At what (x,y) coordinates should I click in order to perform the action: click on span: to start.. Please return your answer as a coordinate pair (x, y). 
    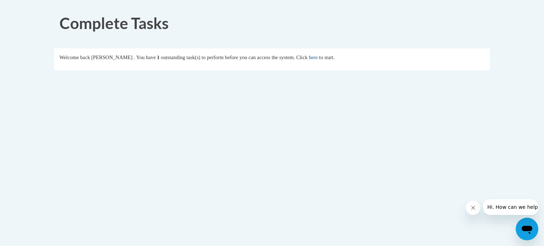
    Looking at the image, I should click on (327, 57).